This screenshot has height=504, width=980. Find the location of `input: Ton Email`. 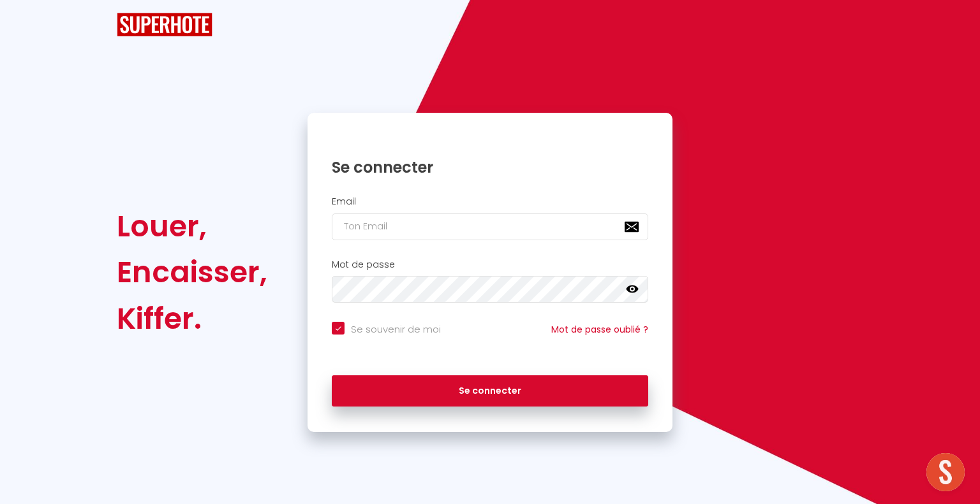

input: Ton Email is located at coordinates (490, 227).